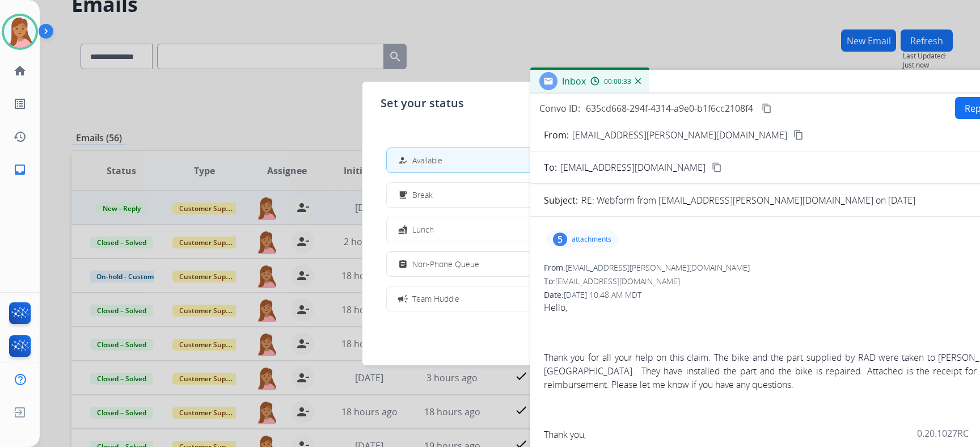 This screenshot has width=980, height=447. What do you see at coordinates (942, 433) in the screenshot?
I see `p: 0.20.1027RC` at bounding box center [942, 433].